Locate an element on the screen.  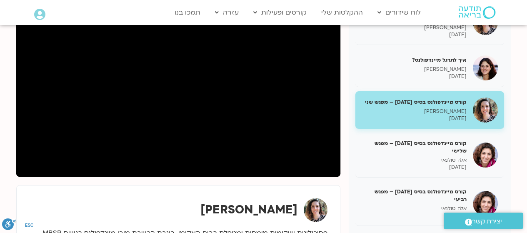
a: תמכו בנו is located at coordinates (188, 13).